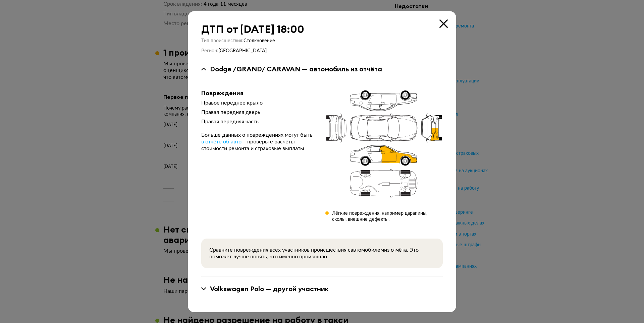 This screenshot has width=644, height=323. I want to click on div: Повреждения, so click(258, 93).